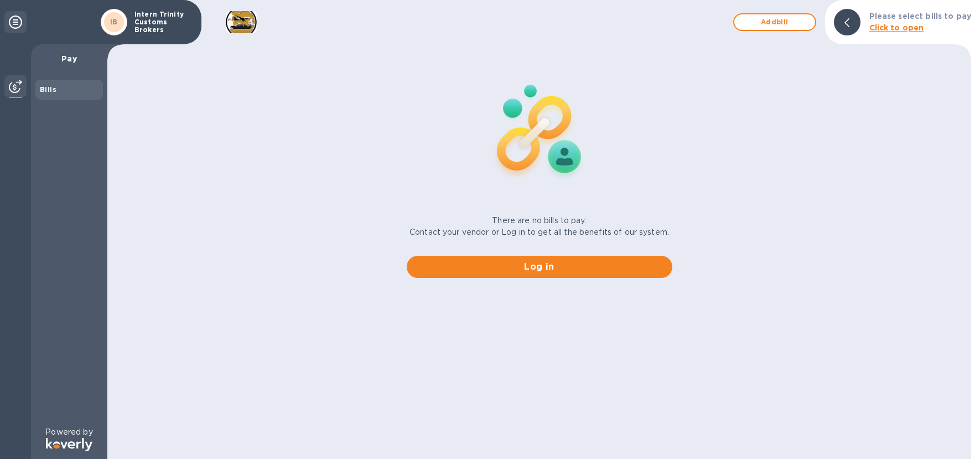 The height and width of the screenshot is (459, 980). Describe the element at coordinates (775, 22) in the screenshot. I see `span: Add bill` at that location.